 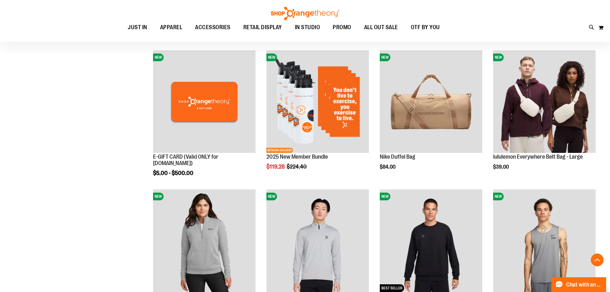 I want to click on span: $119.28, so click(x=276, y=167).